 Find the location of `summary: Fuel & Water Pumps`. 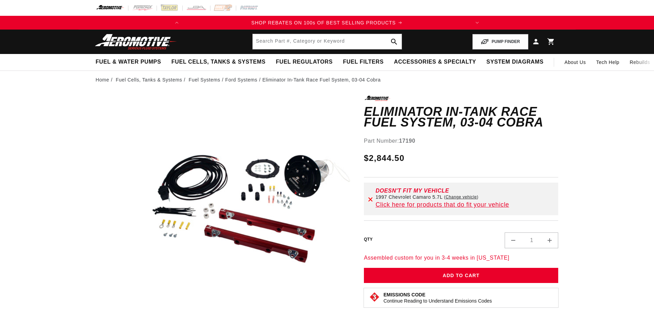

summary: Fuel & Water Pumps is located at coordinates (128, 62).